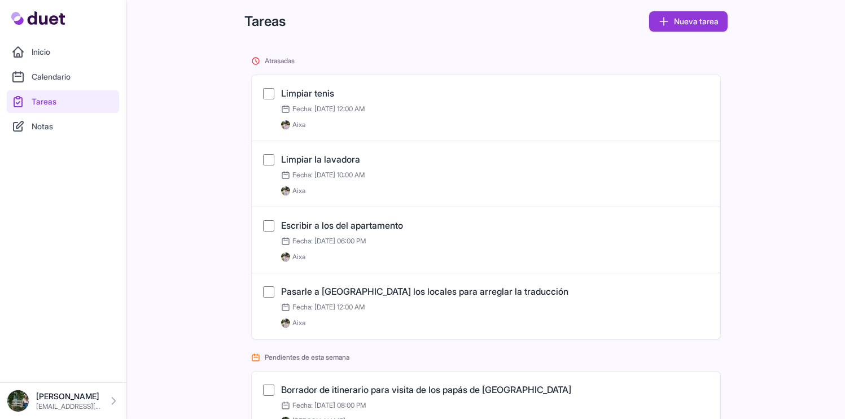 The image size is (845, 419). What do you see at coordinates (486, 61) in the screenshot?
I see `h2: Atrasadas` at bounding box center [486, 61].